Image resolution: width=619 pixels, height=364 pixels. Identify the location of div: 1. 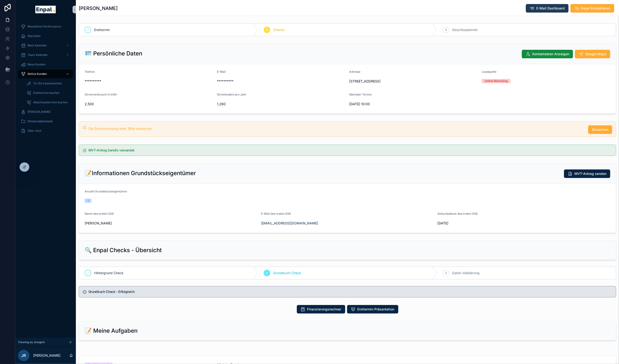
(88, 201).